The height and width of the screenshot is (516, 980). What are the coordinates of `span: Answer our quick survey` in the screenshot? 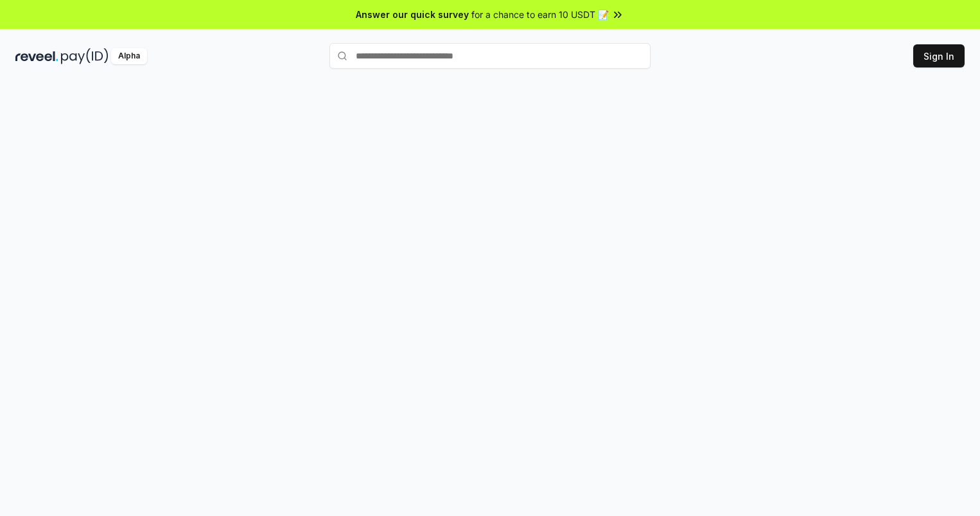 It's located at (412, 14).